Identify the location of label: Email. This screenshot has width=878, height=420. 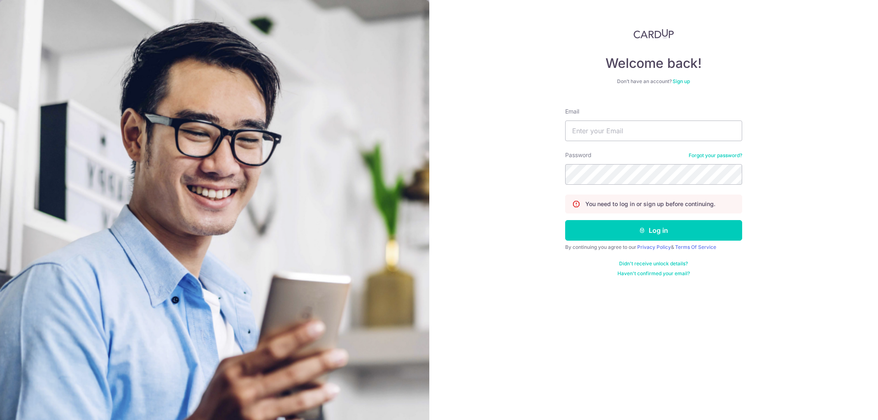
(572, 112).